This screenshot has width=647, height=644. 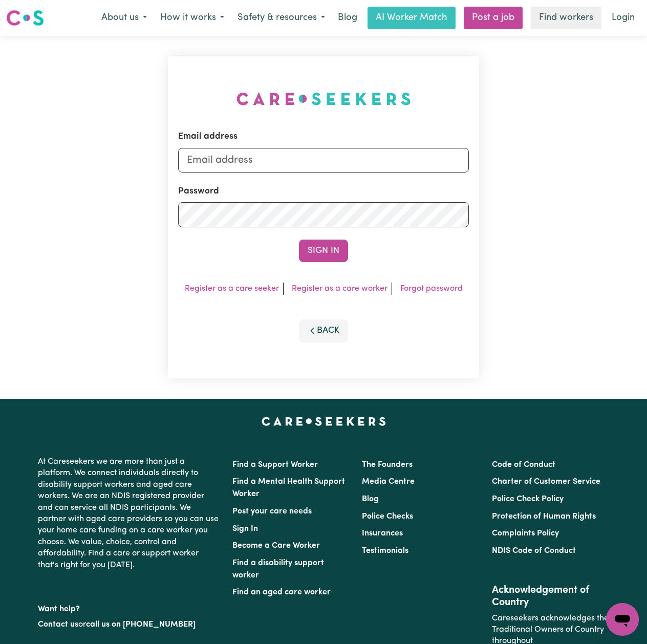 I want to click on a: Find a disability support worker, so click(x=278, y=570).